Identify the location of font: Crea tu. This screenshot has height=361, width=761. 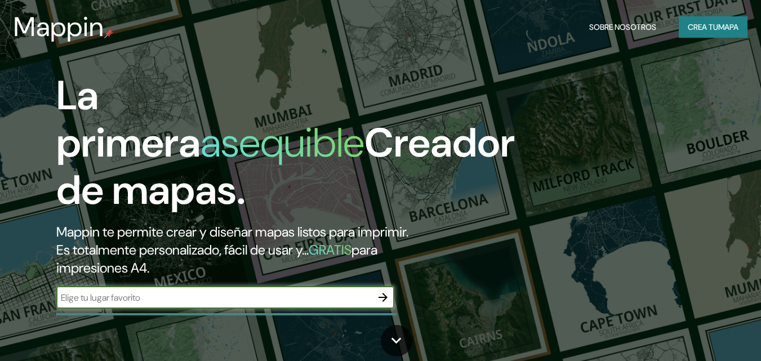
(703, 27).